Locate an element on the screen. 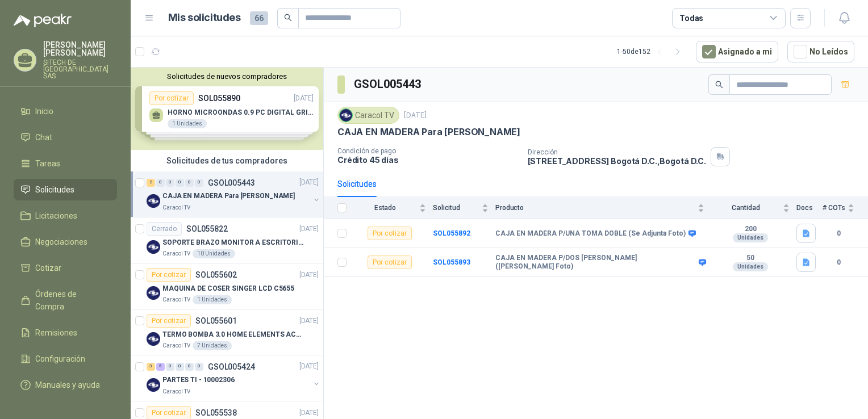  a: Solicitudes is located at coordinates (65, 190).